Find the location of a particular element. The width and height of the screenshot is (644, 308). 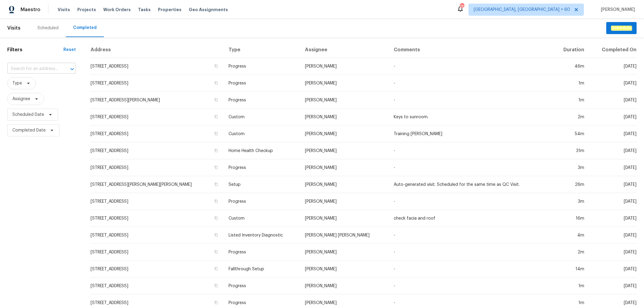

td: Auto-generated visit. Scheduled for the same time as QC Visit. is located at coordinates (471, 185).